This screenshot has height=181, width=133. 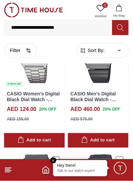 I want to click on em: Close tooltip, so click(x=53, y=161).